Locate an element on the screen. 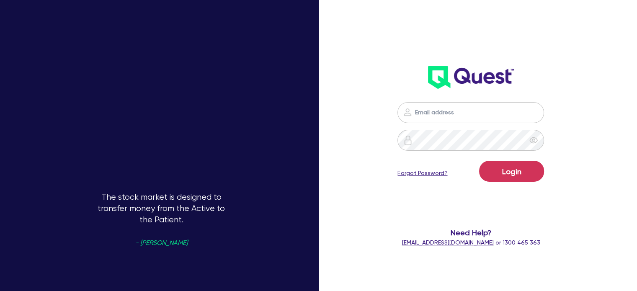 The width and height of the screenshot is (637, 291). img: wH2k97JdezQIQAAAABJRU5ErkJggg== is located at coordinates (471, 77).